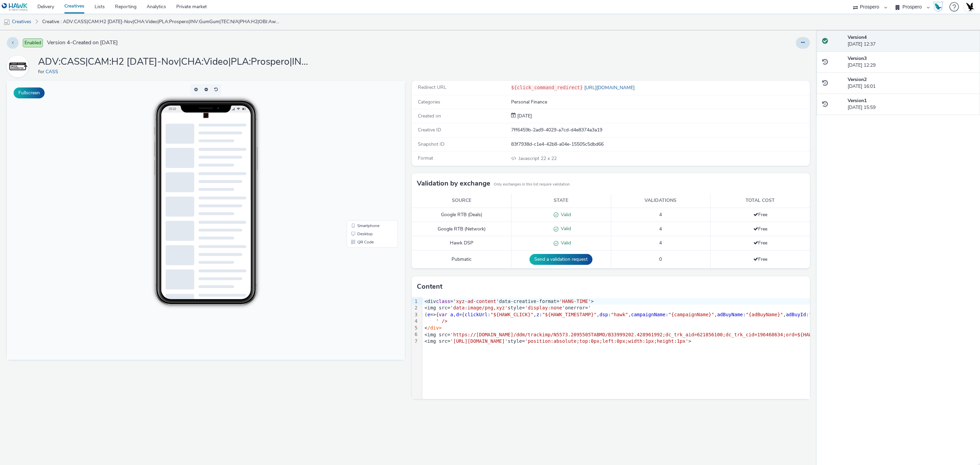 Image resolution: width=980 pixels, height=465 pixels. Describe the element at coordinates (538, 314) in the screenshot. I see `span: z` at that location.